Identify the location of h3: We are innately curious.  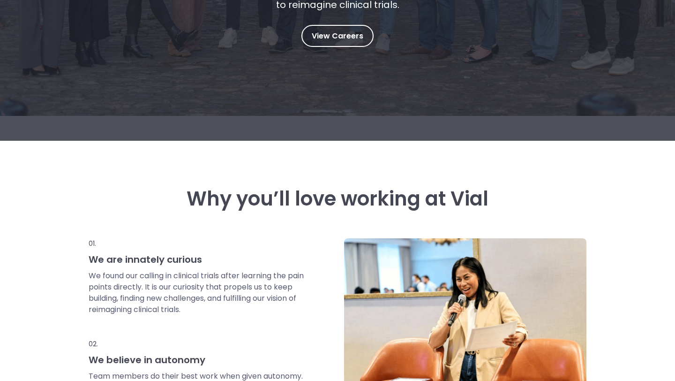
(197, 259).